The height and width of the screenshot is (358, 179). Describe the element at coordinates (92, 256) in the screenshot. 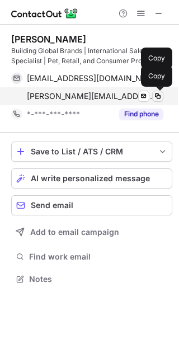

I see `button: Find work email` at that location.